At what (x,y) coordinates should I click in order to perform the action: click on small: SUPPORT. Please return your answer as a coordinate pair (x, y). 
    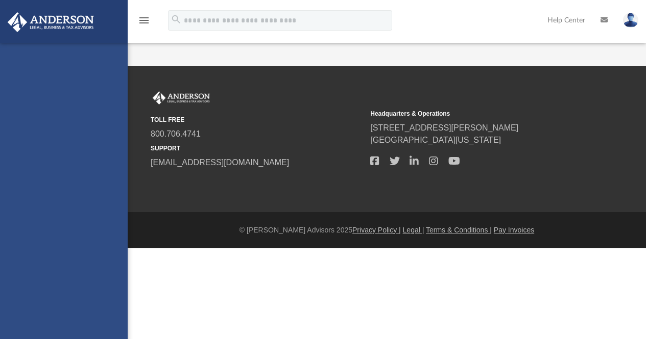
    Looking at the image, I should click on (257, 149).